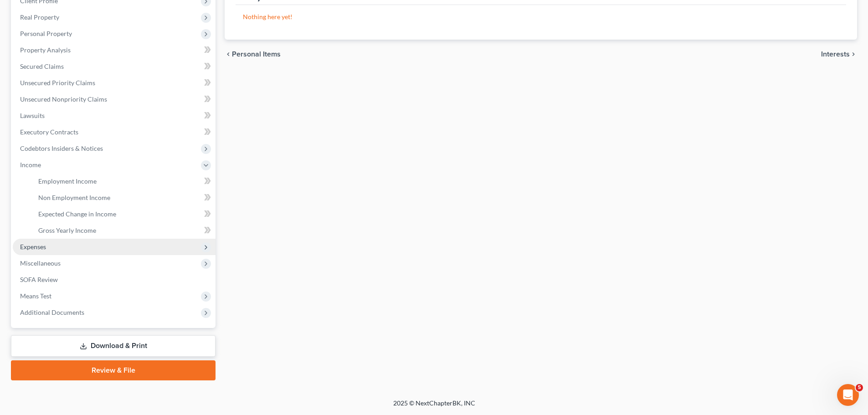 This screenshot has width=868, height=415. What do you see at coordinates (859, 388) in the screenshot?
I see `span: 5` at bounding box center [859, 388].